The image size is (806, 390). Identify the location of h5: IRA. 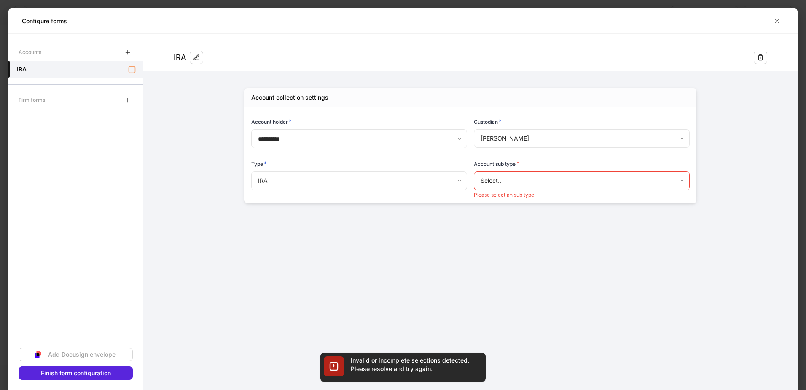
(22, 69).